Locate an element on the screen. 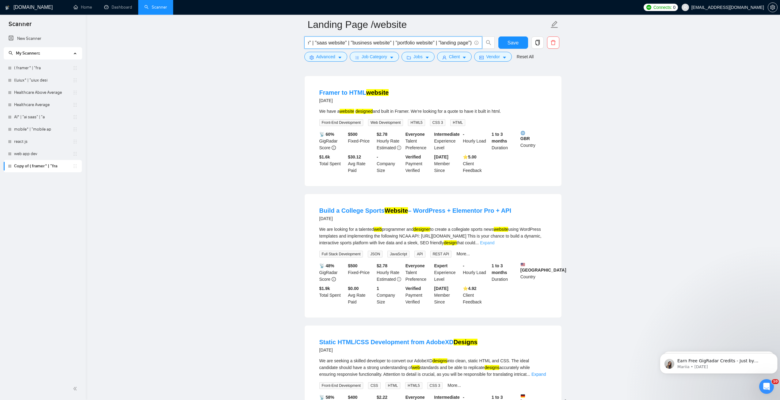  a: Build a College SportsWebsite– WordPress + Elementor Pro + API is located at coordinates (415, 211).